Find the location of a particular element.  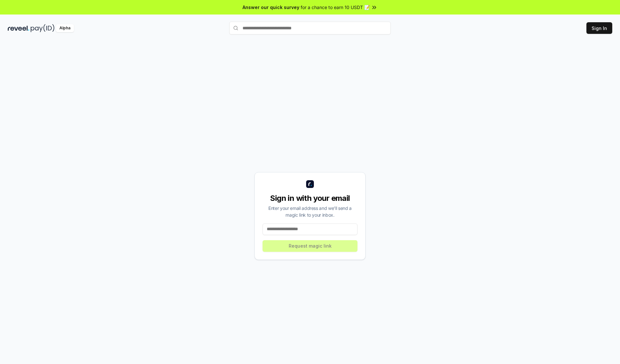

img: logo_small is located at coordinates (310, 184).